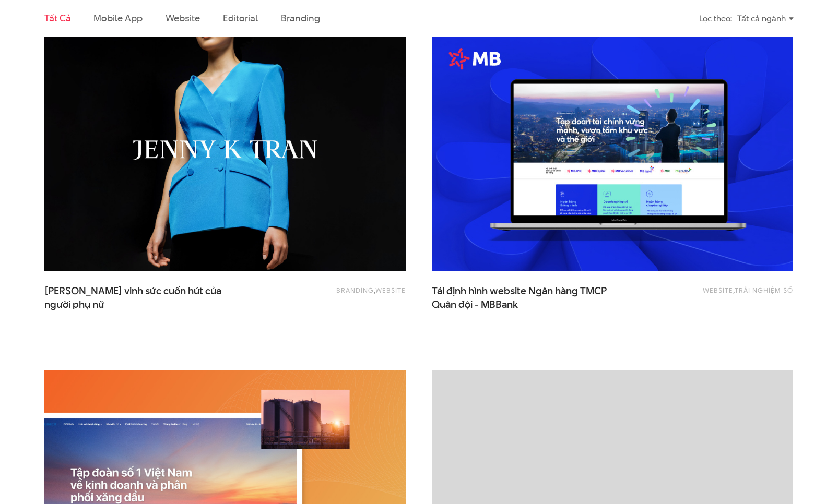 The height and width of the screenshot is (504, 838). What do you see at coordinates (74, 305) in the screenshot?
I see `span: người phụ nữ` at bounding box center [74, 305].